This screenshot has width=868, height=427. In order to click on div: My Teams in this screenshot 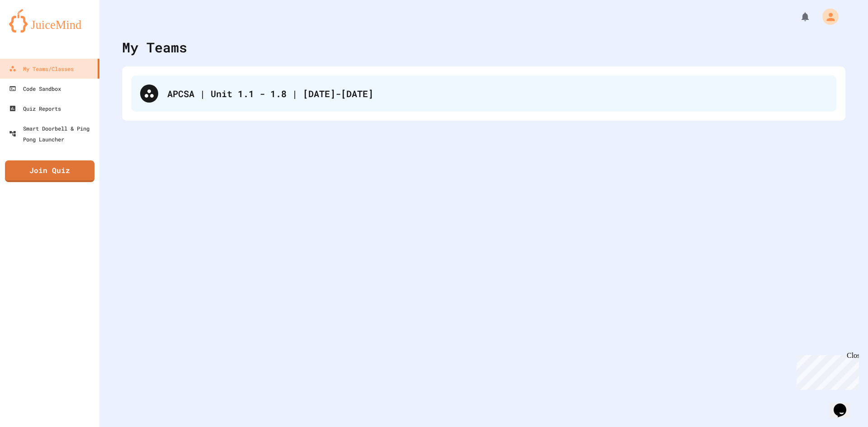, I will do `click(154, 47)`.